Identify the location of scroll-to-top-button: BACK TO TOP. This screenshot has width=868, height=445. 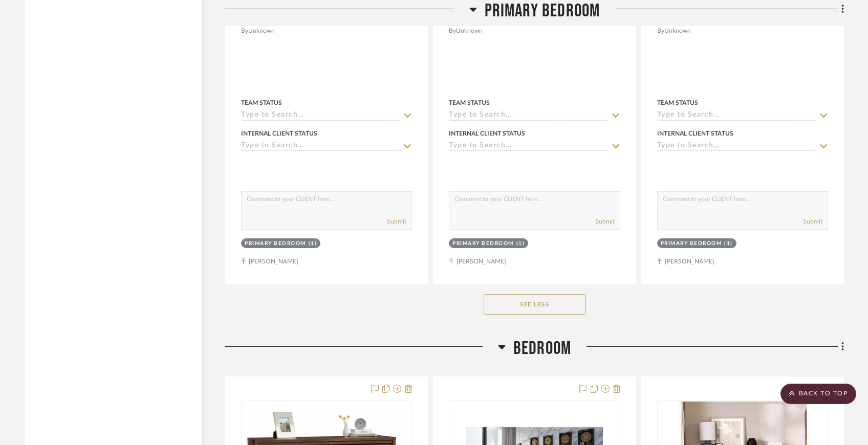
(819, 394).